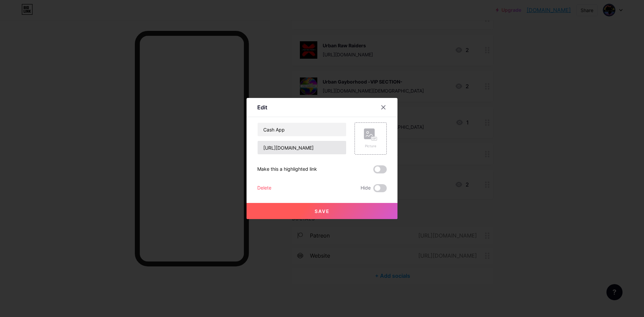 The height and width of the screenshot is (317, 644). I want to click on div: Delete, so click(264, 189).